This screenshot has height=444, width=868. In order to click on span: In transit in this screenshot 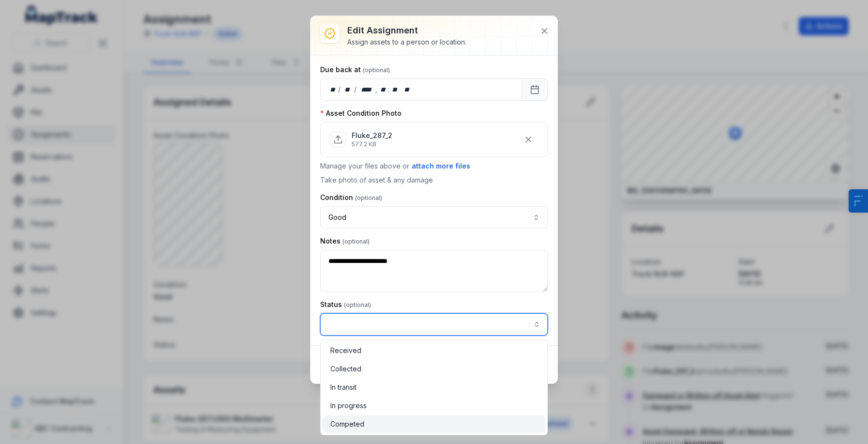, I will do `click(343, 387)`.